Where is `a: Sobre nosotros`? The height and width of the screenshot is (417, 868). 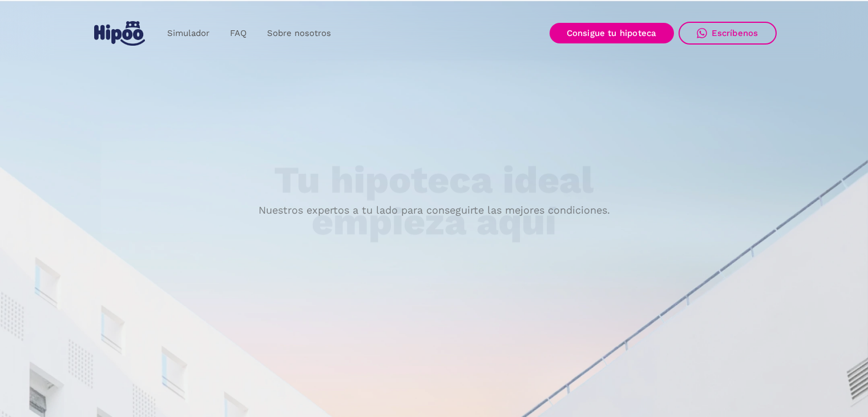
a: Sobre nosotros is located at coordinates (299, 33).